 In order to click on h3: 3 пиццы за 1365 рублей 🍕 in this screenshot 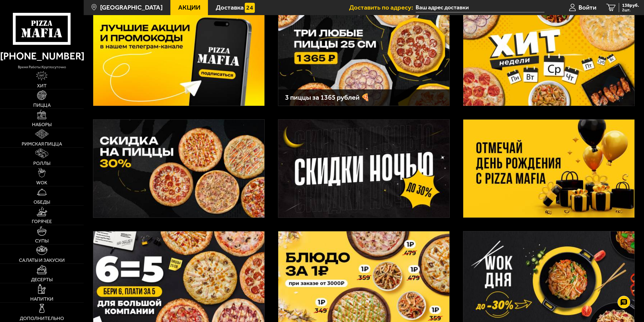, I will do `click(364, 97)`.